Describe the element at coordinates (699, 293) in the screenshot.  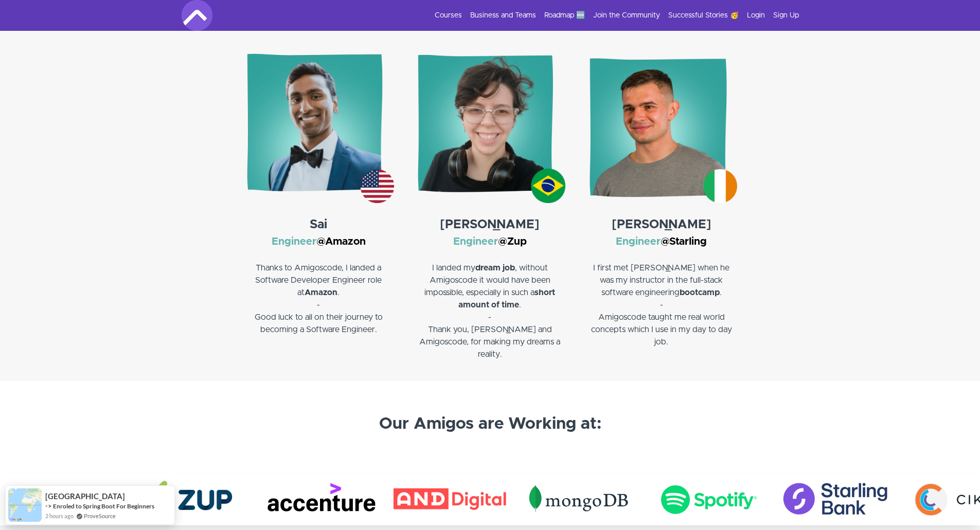
I see `strong: bootcamp` at that location.